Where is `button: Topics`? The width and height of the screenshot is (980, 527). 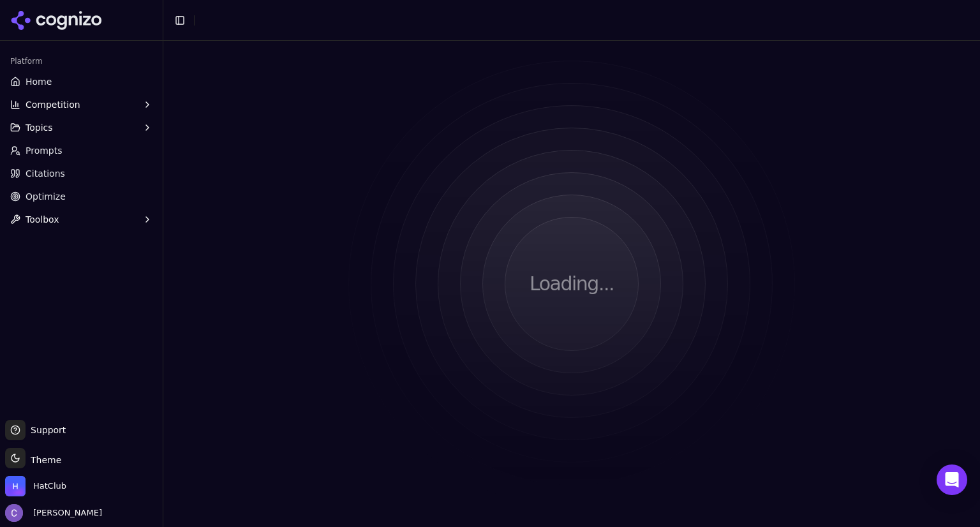
button: Topics is located at coordinates (81, 128).